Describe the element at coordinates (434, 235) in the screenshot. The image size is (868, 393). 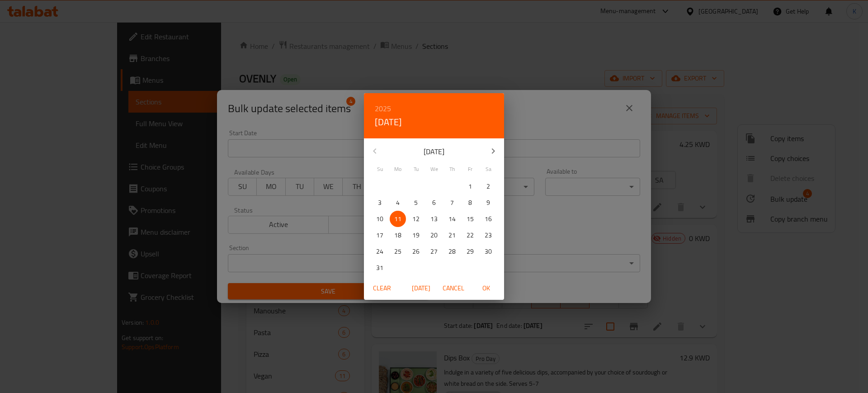
I see `button: 20` at that location.